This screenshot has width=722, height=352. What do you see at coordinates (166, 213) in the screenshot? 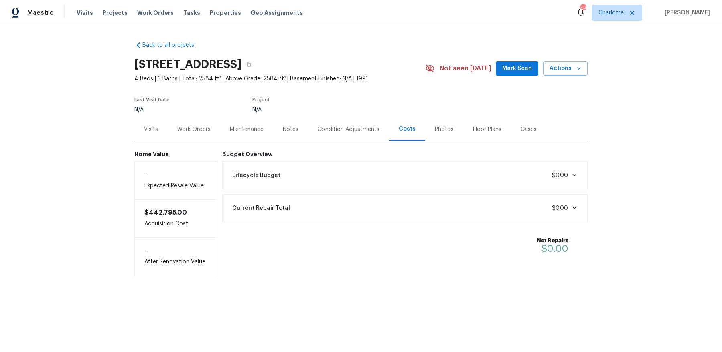
I see `span: $442,795.00` at bounding box center [166, 213].